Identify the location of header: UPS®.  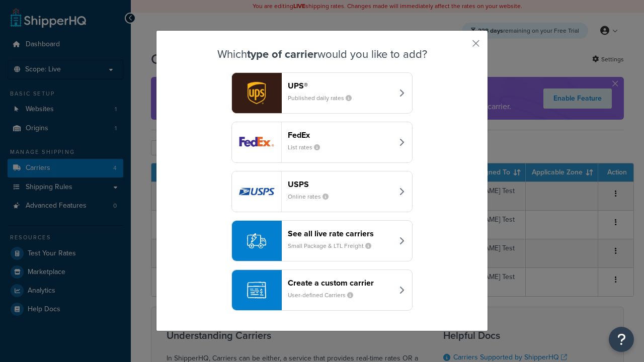
(340, 85).